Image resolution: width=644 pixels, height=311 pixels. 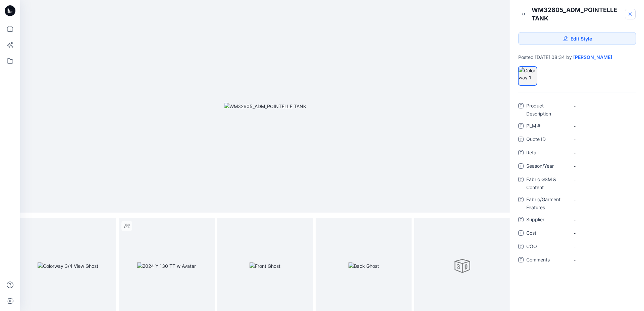 What do you see at coordinates (524, 14) in the screenshot?
I see `button: Minimize` at bounding box center [524, 14].